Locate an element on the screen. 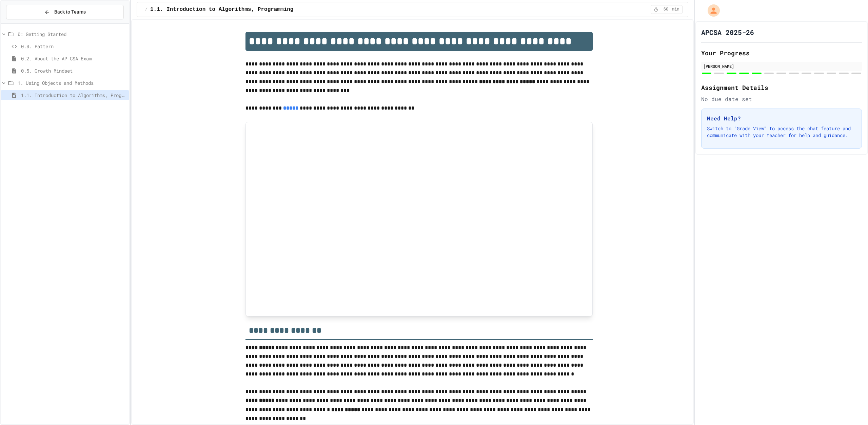  span: 60 is located at coordinates (666, 10).